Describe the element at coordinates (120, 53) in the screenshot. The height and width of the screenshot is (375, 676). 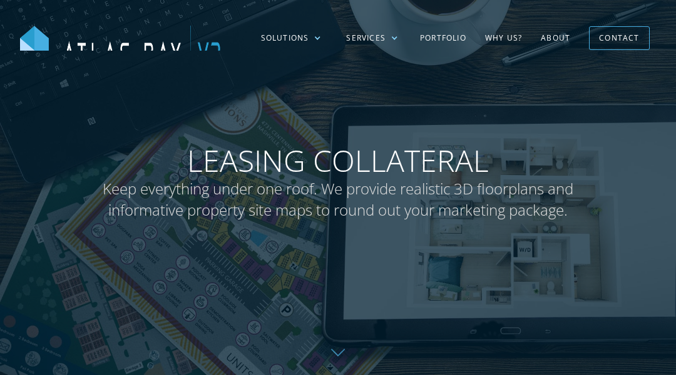
I see `img: Atlas Bay VR Logo` at that location.